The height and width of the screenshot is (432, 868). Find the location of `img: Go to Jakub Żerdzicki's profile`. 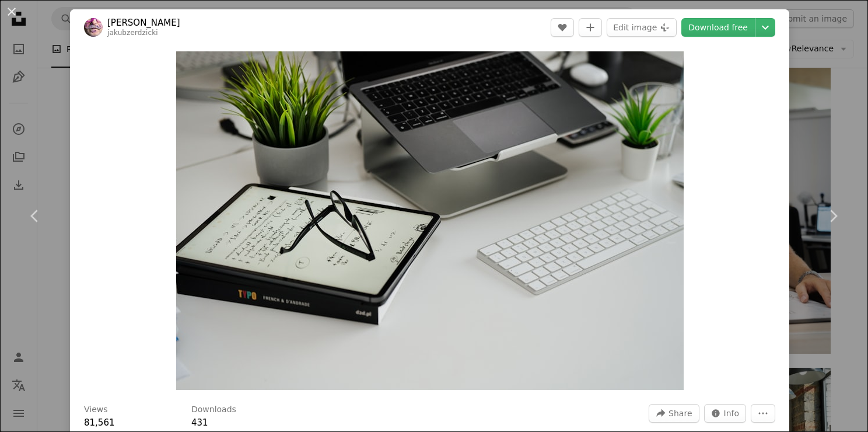

img: Go to Jakub Żerdzicki's profile is located at coordinates (93, 27).